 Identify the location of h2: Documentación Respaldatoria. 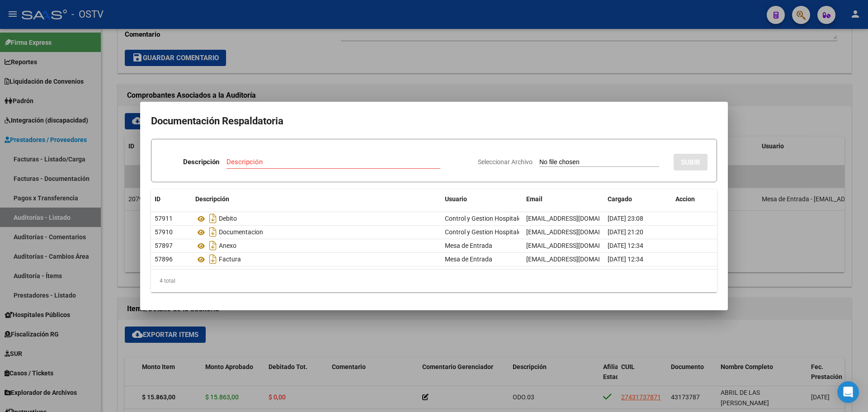
(434, 121).